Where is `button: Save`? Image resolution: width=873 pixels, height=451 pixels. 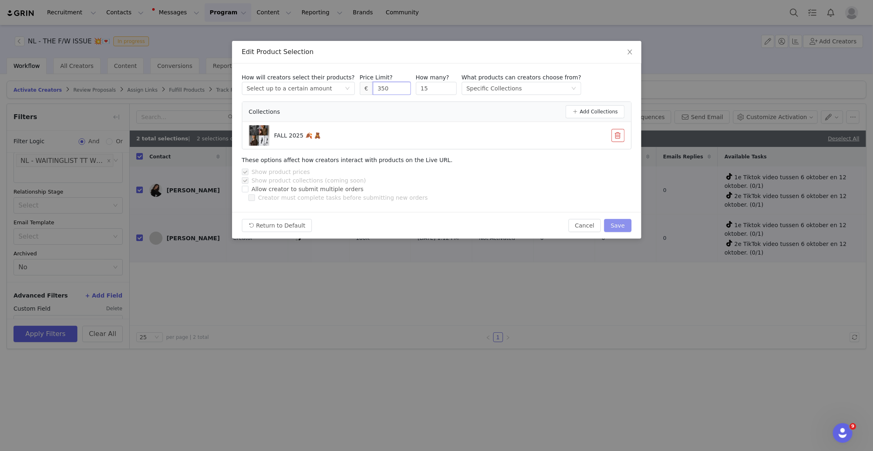 button: Save is located at coordinates (618, 226).